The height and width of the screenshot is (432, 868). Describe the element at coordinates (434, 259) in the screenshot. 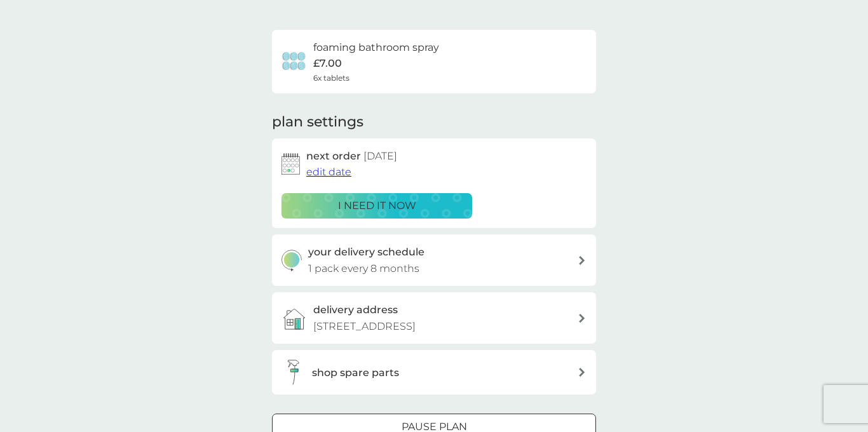

I see `button: your delivery schedule1 pack every 8 months` at that location.